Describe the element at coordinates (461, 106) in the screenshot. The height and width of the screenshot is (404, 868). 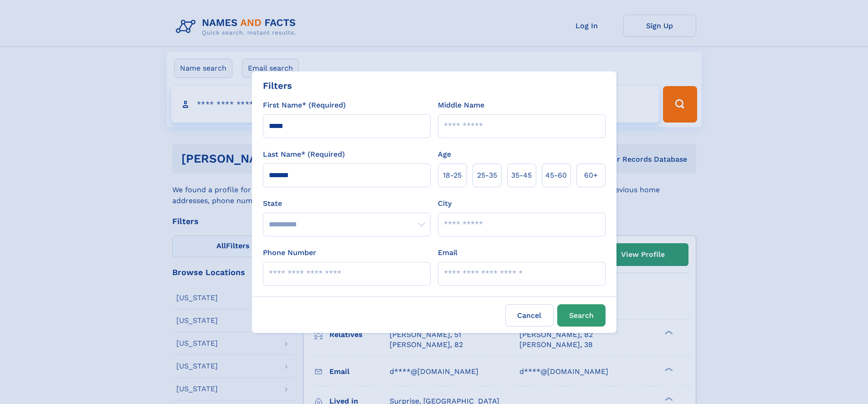
I see `label: Middle Name` at that location.